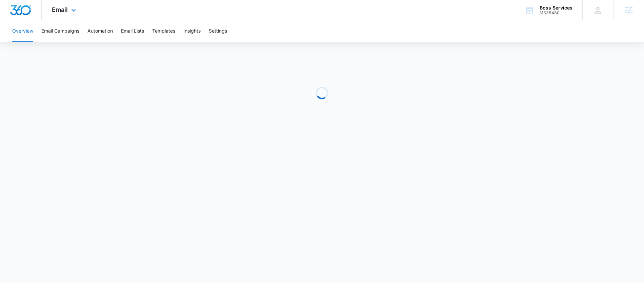 Image resolution: width=644 pixels, height=283 pixels. What do you see at coordinates (556, 13) in the screenshot?
I see `div: account id` at bounding box center [556, 13].